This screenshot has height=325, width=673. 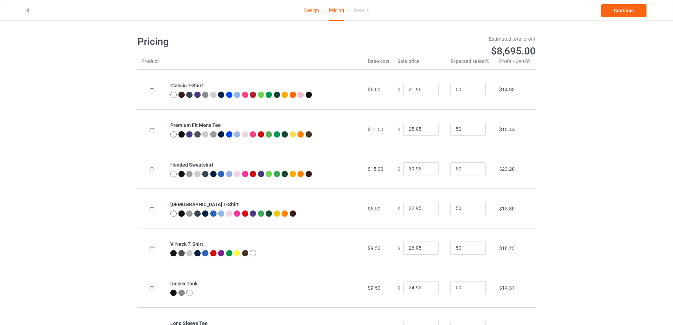 I want to click on th: Sale price, so click(x=420, y=64).